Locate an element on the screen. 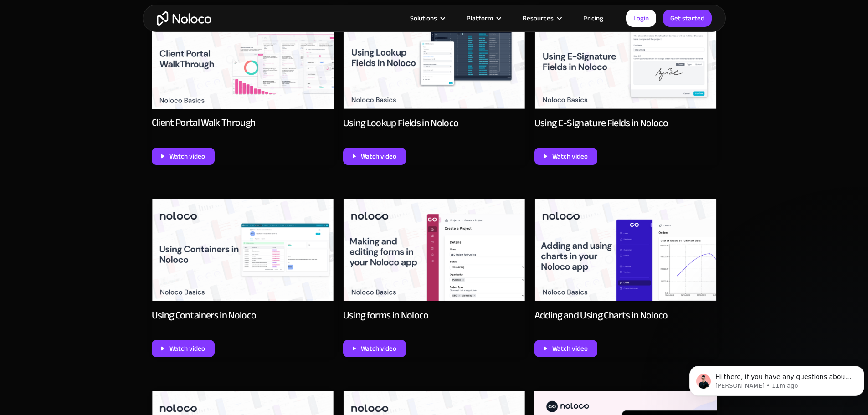 Image resolution: width=868 pixels, height=415 pixels. a: Get started is located at coordinates (687, 18).